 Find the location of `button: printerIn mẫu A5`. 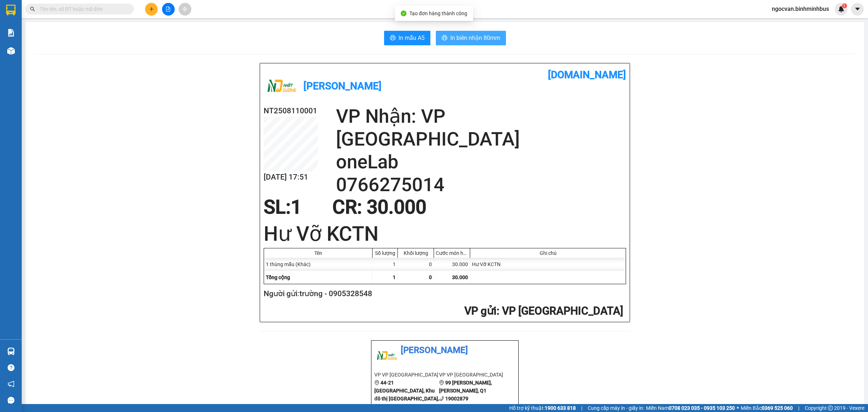

button: printerIn mẫu A5 is located at coordinates (407, 38).